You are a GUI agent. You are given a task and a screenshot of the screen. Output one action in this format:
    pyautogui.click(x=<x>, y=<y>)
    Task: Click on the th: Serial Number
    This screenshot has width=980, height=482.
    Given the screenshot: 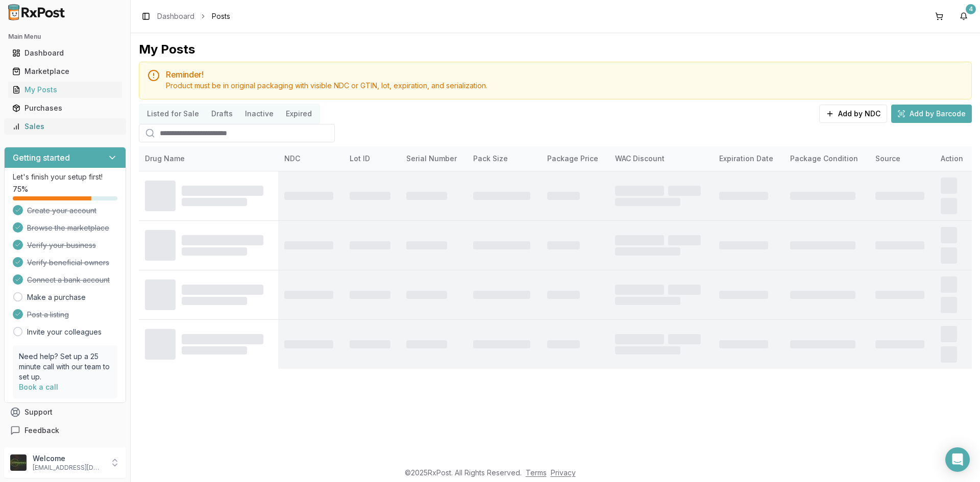 What is the action you would take?
    pyautogui.click(x=433, y=159)
    